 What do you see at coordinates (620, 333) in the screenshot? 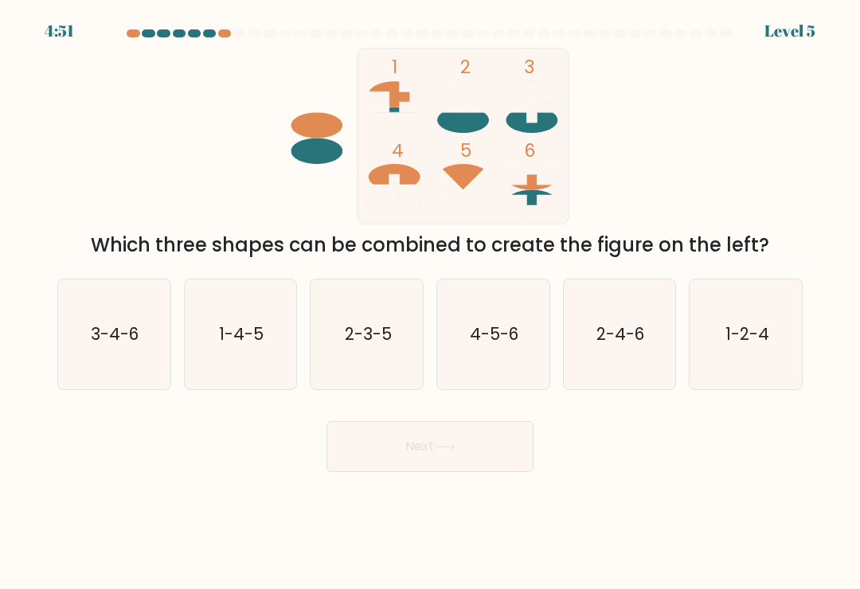
I see `text: 2-4-6` at bounding box center [620, 333].